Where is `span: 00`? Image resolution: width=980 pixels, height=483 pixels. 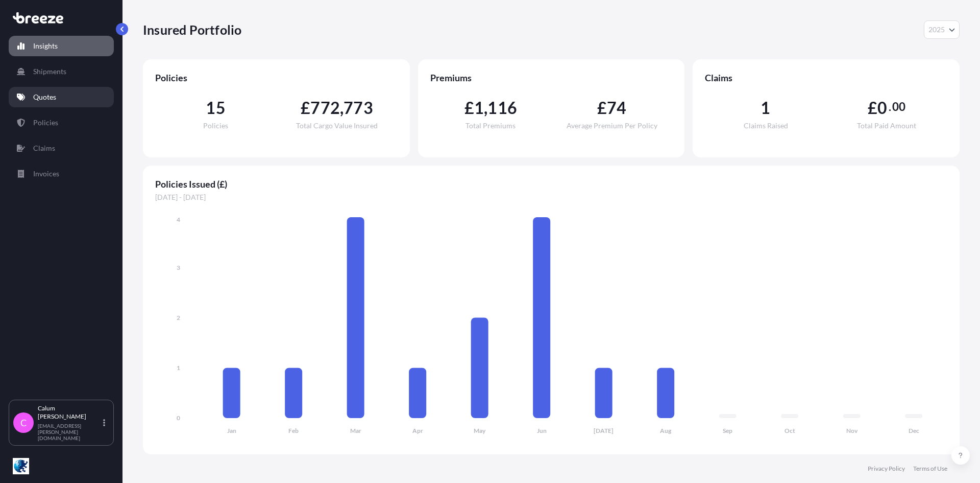 span: 00 is located at coordinates (899, 107).